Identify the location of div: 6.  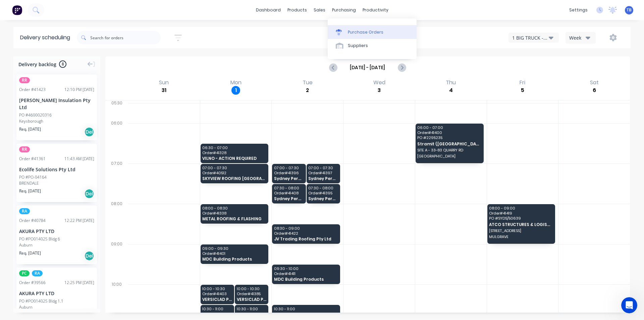
(594, 91).